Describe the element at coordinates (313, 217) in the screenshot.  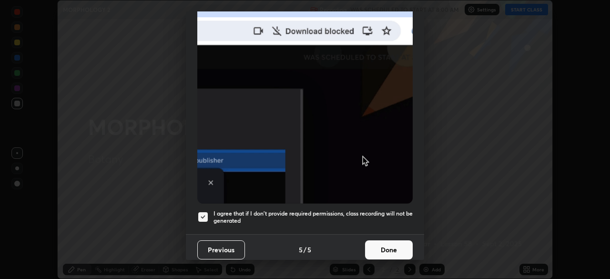
I see `h5: I agree that if I don't provide required permissions, class recording will not be generated` at that location.